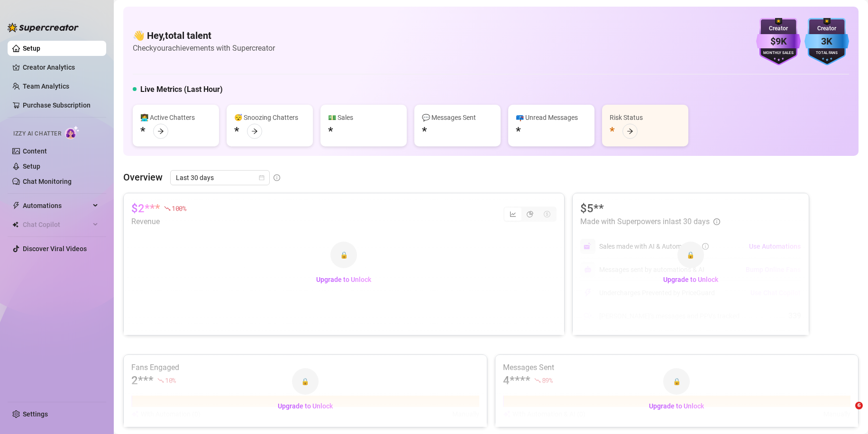 The image size is (868, 434). What do you see at coordinates (277, 177) in the screenshot?
I see `span: info-circle` at bounding box center [277, 177].